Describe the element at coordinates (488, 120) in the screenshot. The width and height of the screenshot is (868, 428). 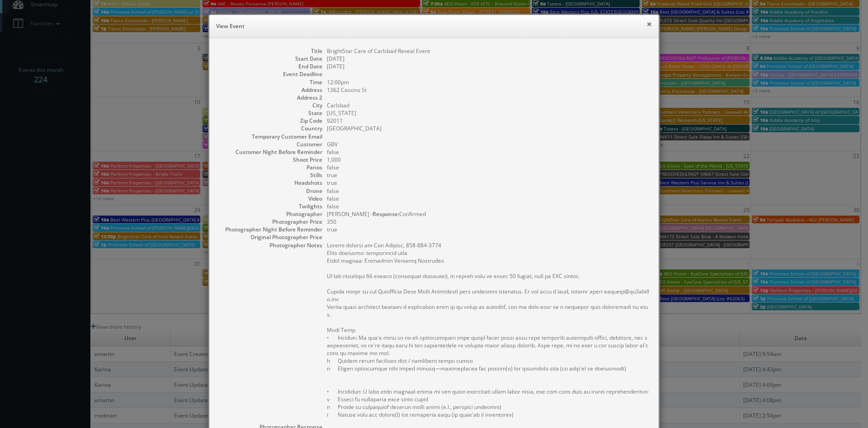
I see `dd: 92011` at that location.